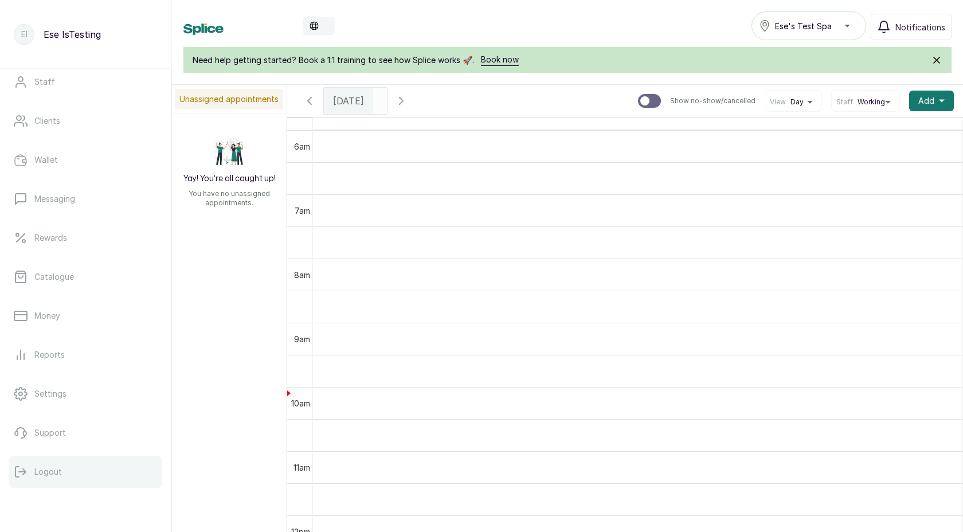 Image resolution: width=963 pixels, height=532 pixels. What do you see at coordinates (803, 26) in the screenshot?
I see `span: Ese's Test Spa` at bounding box center [803, 26].